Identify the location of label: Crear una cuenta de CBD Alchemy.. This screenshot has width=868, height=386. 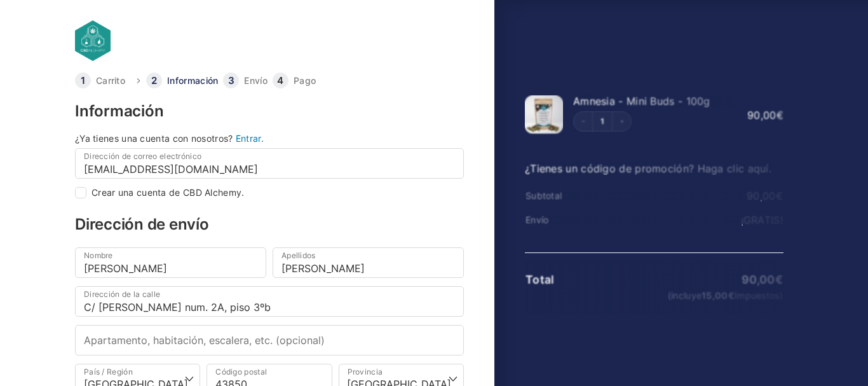
(168, 192).